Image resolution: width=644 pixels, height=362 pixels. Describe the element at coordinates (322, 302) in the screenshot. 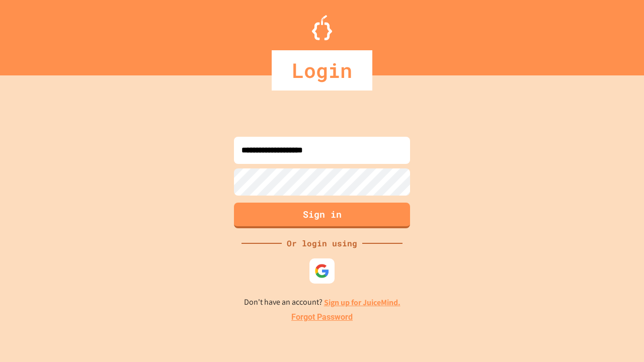

I see `p: Don't have an account?` at that location.